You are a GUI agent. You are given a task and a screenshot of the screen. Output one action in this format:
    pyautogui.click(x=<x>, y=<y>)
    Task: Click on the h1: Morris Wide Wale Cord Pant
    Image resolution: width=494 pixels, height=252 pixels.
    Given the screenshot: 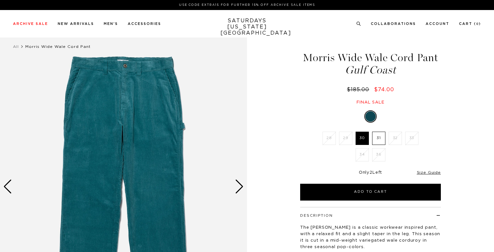 What is the action you would take?
    pyautogui.click(x=370, y=64)
    